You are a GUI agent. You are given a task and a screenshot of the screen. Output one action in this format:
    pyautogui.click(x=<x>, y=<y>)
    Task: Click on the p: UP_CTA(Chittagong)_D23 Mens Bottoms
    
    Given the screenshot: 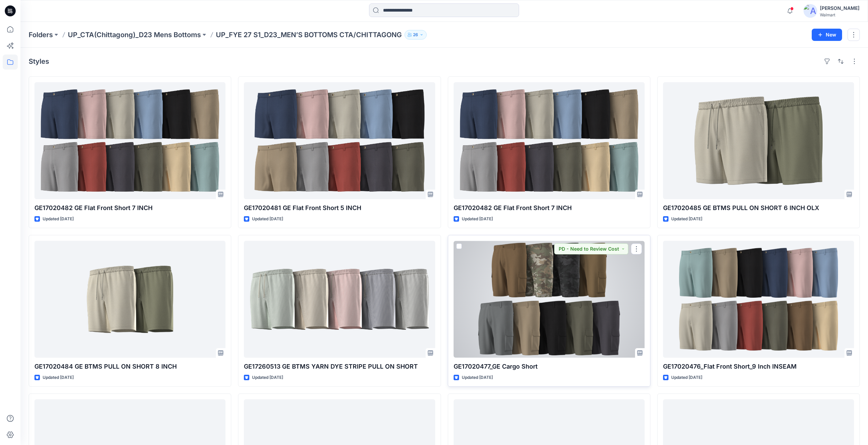 What is the action you would take?
    pyautogui.click(x=134, y=35)
    